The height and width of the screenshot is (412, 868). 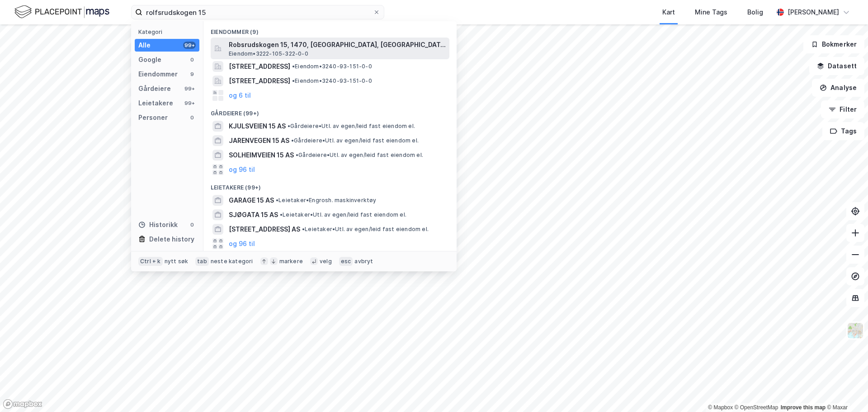 What do you see at coordinates (172, 239) in the screenshot?
I see `div: Delete history` at bounding box center [172, 239].